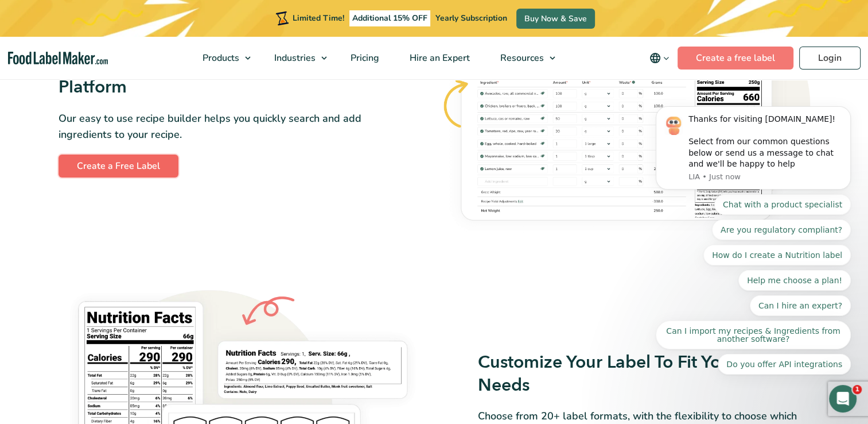 The image size is (868, 424). I want to click on span: Additional 15% OFF, so click(390, 18).